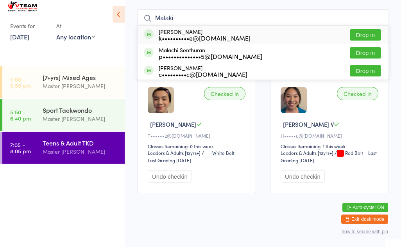 The width and height of the screenshot is (401, 252). What do you see at coordinates (210, 58) in the screenshot?
I see `div: Malachi Senthuran` at bounding box center [210, 58].